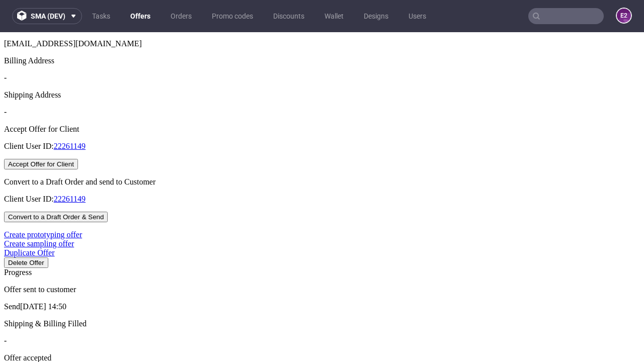 The image size is (644, 362). I want to click on a: Promo codes, so click(233, 16).